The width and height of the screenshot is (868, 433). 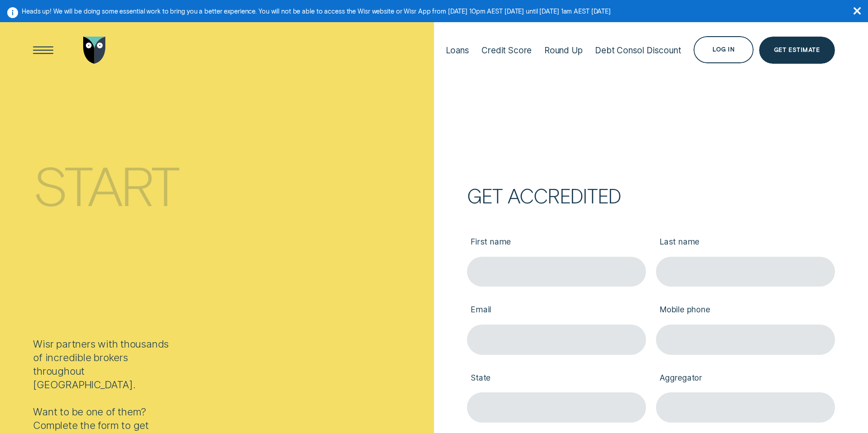 What do you see at coordinates (231, 220) in the screenshot?
I see `h1: Start writing Wisr loans` at bounding box center [231, 220].